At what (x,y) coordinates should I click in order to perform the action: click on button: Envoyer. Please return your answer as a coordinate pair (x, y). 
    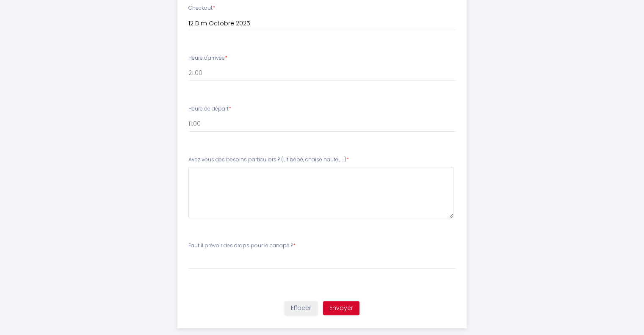
    Looking at the image, I should click on (342, 308).